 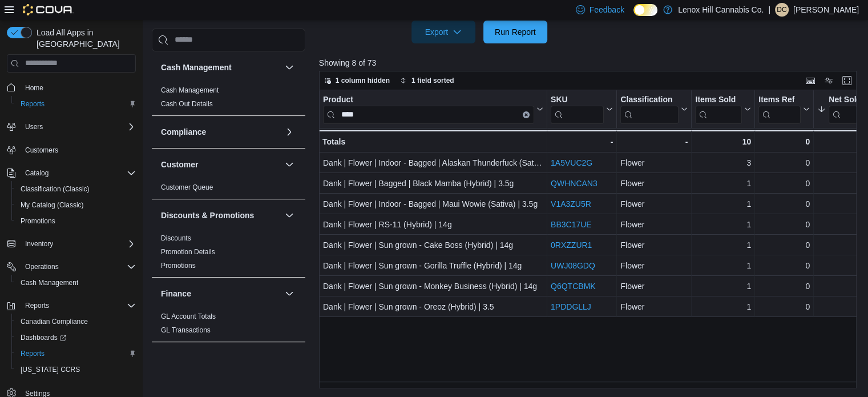 I want to click on span: Classification (Classic), so click(x=55, y=189).